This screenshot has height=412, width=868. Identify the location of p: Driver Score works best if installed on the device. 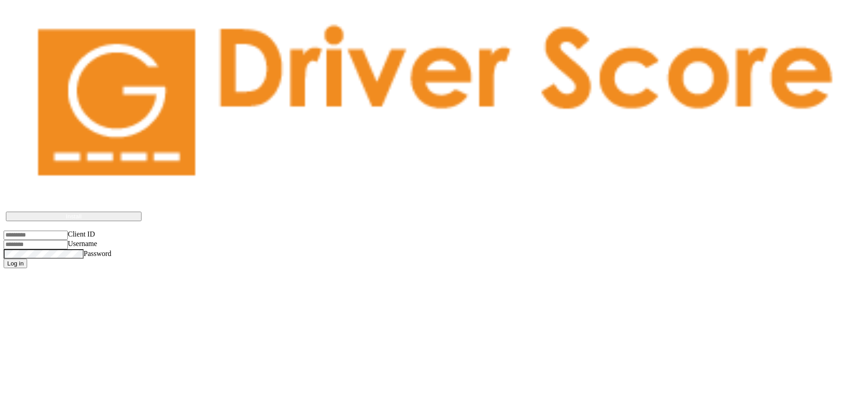
(434, 203).